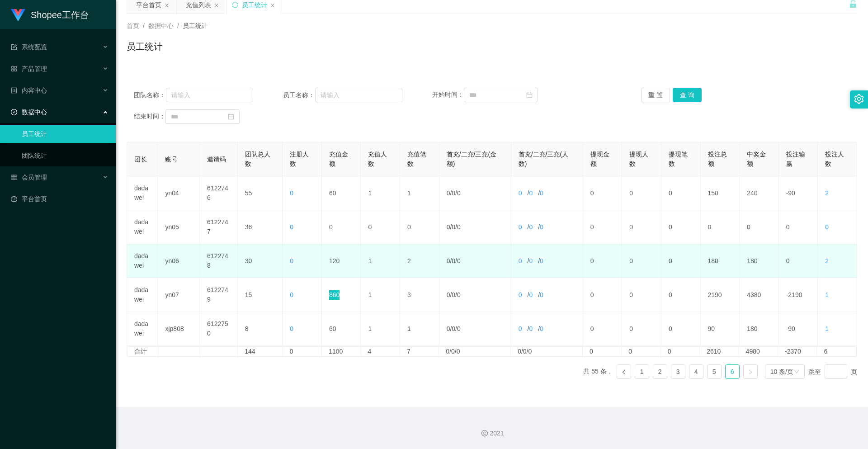 The height and width of the screenshot is (449, 868). I want to click on td: 2, so click(420, 261).